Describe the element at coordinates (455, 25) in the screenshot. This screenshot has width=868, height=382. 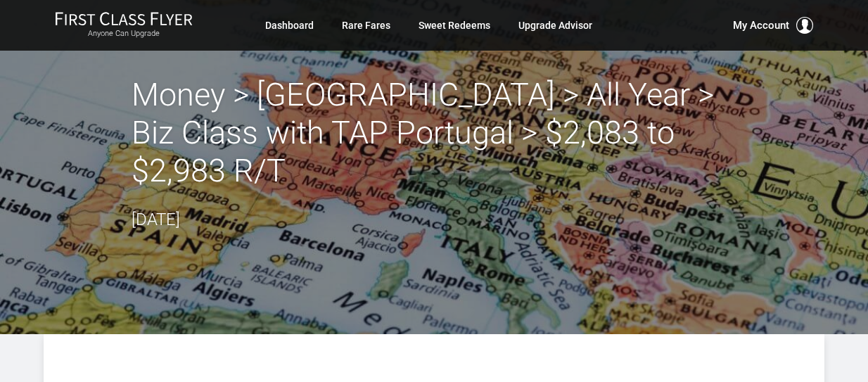
I see `a: Sweet Redeems` at that location.